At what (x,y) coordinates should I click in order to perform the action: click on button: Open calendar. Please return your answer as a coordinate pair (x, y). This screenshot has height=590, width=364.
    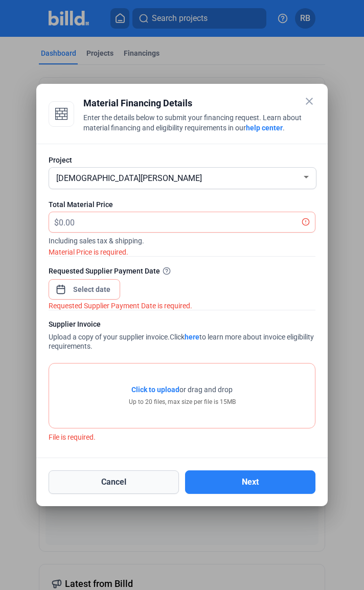
    Looking at the image, I should click on (61, 285).